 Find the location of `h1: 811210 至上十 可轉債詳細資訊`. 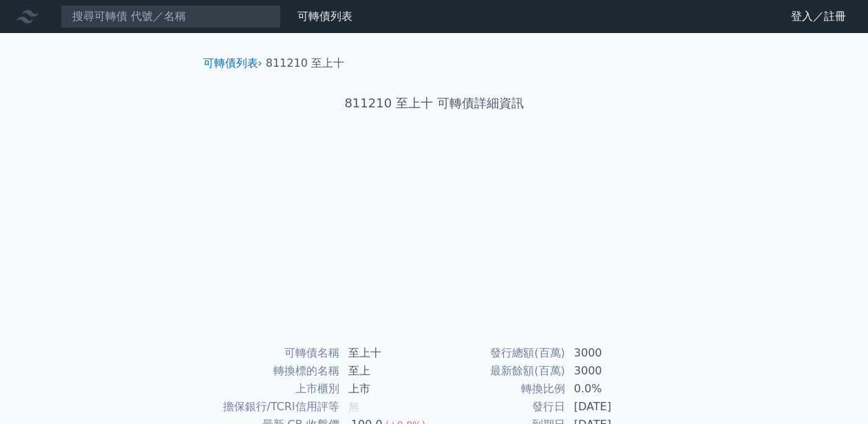

h1: 811210 至上十 可轉債詳細資訊 is located at coordinates (434, 104).